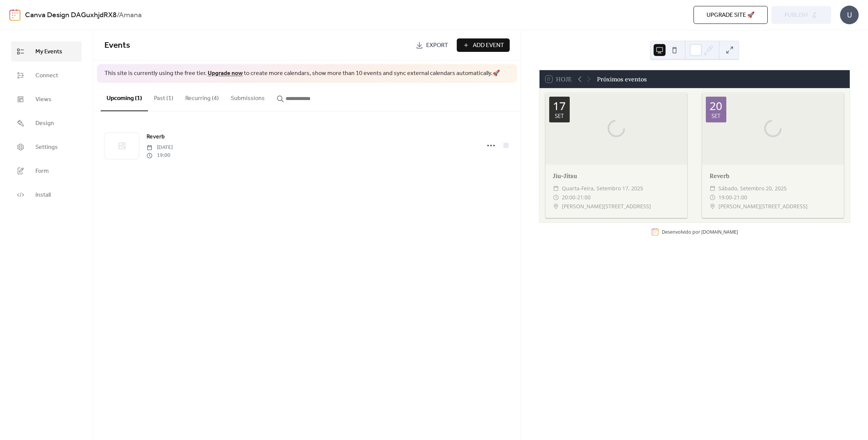 This screenshot has height=440, width=868. Describe the element at coordinates (46, 147) in the screenshot. I see `a: Settings` at that location.